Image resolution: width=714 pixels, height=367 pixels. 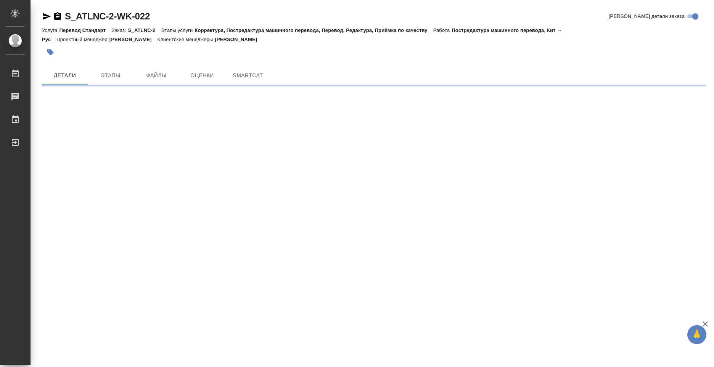 What do you see at coordinates (442, 30) in the screenshot?
I see `p: Работа` at bounding box center [442, 30].